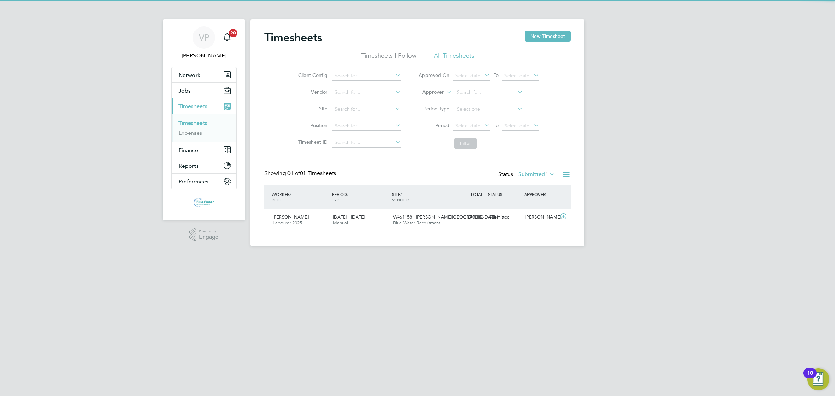 The width and height of the screenshot is (835, 396). I want to click on button: Timesheets, so click(204, 106).